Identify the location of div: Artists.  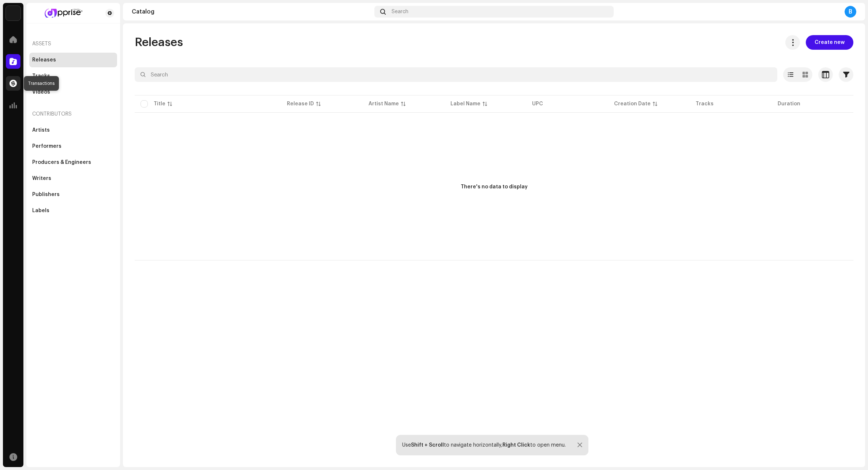
(41, 130).